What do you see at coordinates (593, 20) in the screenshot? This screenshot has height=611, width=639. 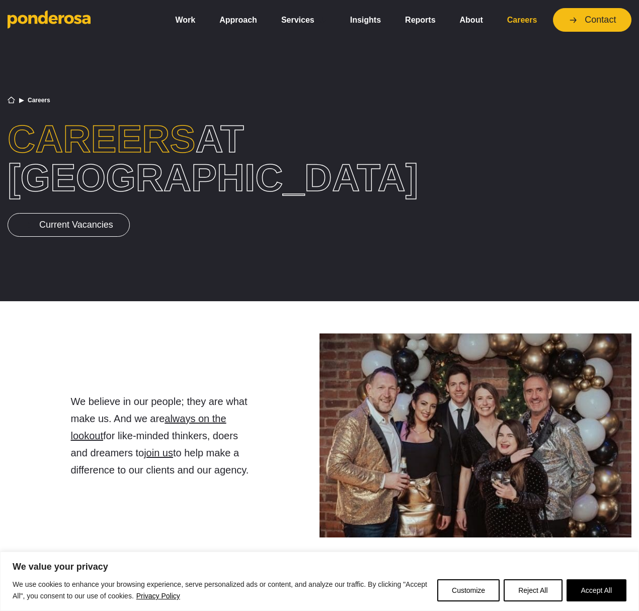 I see `a: Contact` at bounding box center [593, 20].